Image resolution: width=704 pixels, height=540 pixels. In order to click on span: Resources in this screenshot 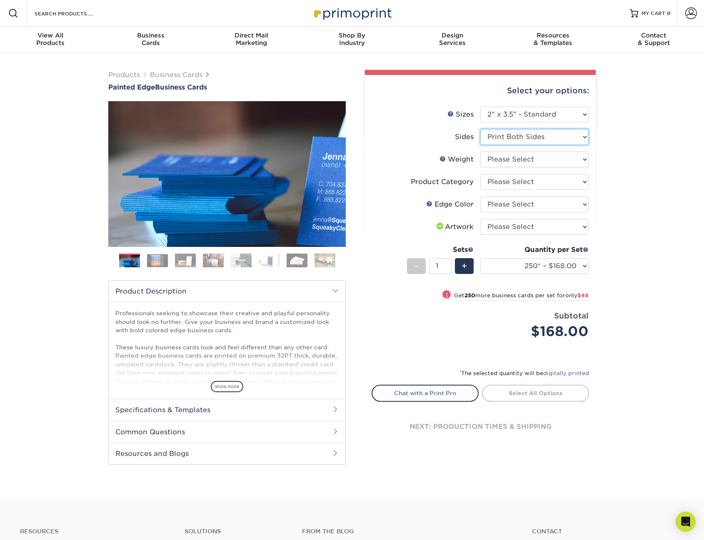, I will do `click(553, 35)`.